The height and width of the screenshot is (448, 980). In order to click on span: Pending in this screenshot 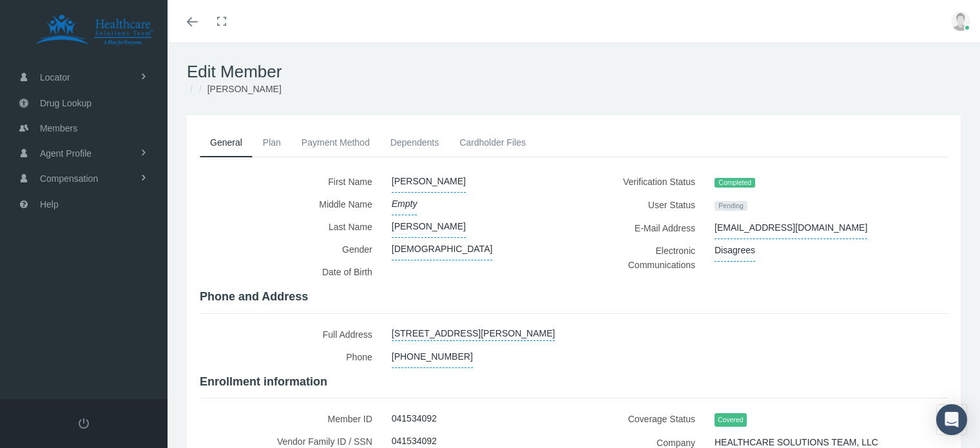, I will do `click(731, 206)`.